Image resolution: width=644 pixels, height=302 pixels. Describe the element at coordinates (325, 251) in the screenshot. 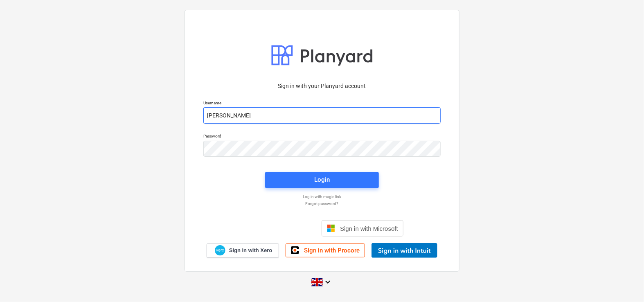

I see `a: Sign in with Procore` at that location.